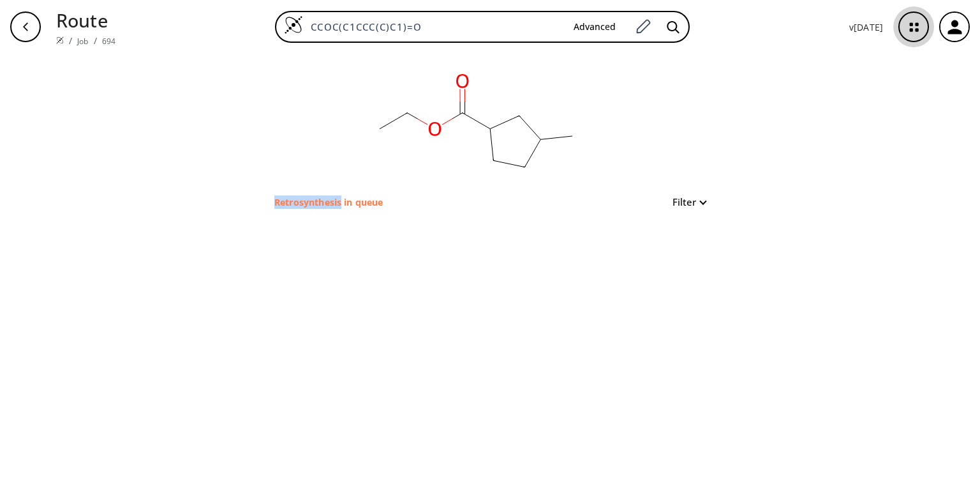 The width and height of the screenshot is (980, 490). Describe the element at coordinates (109, 41) in the screenshot. I see `a: 694` at that location.